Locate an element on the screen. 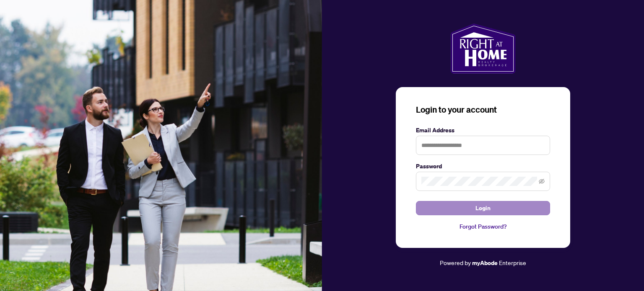 The image size is (644, 291). button: Login is located at coordinates (483, 208).